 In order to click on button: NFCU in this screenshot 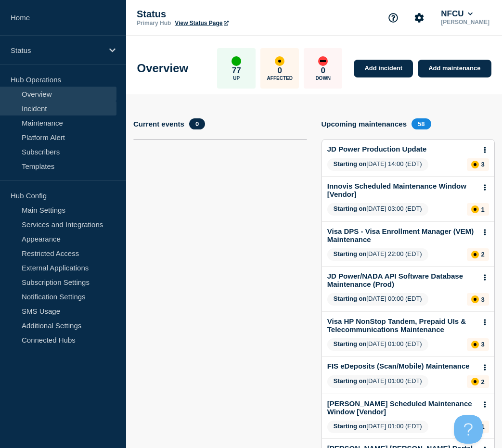, I will do `click(457, 14)`.